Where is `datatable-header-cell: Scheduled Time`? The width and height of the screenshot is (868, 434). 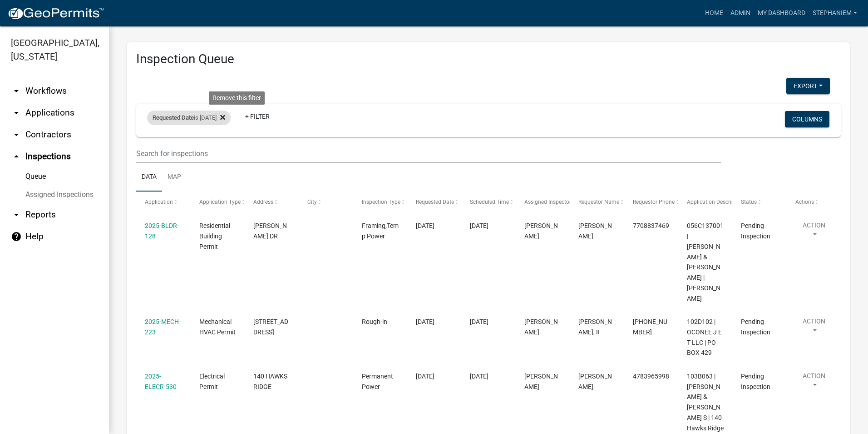
datatable-header-cell: Scheduled Time is located at coordinates (488, 203).